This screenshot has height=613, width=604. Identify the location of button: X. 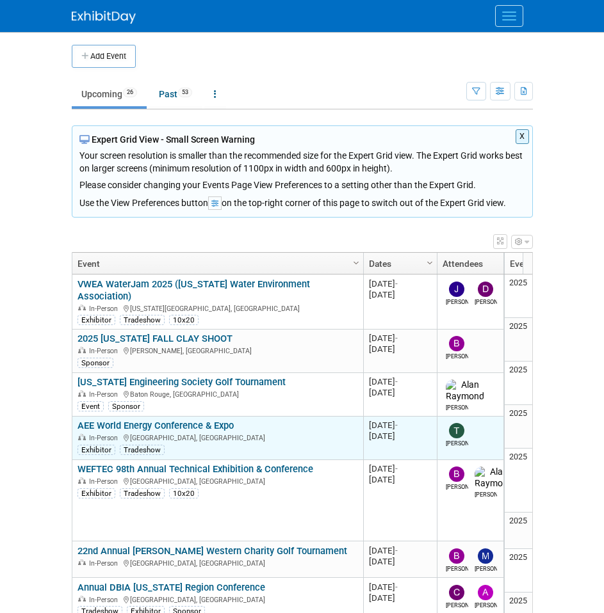
(522, 136).